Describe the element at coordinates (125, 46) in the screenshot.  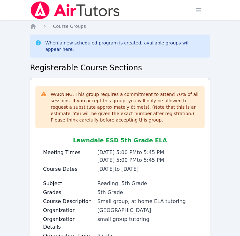
I see `div: When a new scheduled program is created, available groups will appear here.` at that location.